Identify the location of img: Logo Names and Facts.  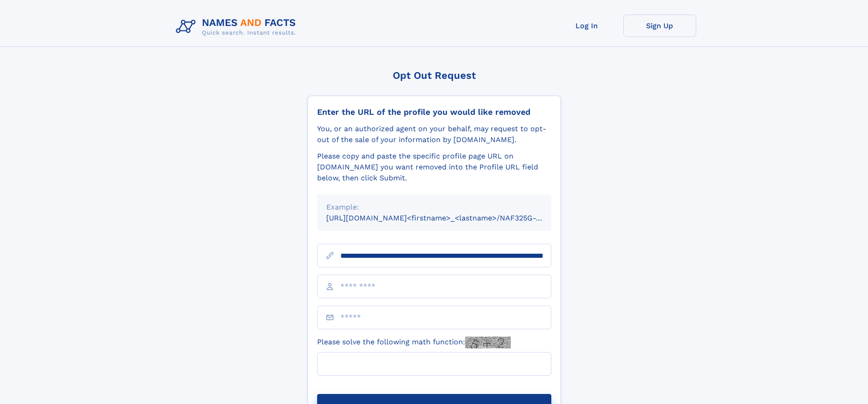
(238, 27).